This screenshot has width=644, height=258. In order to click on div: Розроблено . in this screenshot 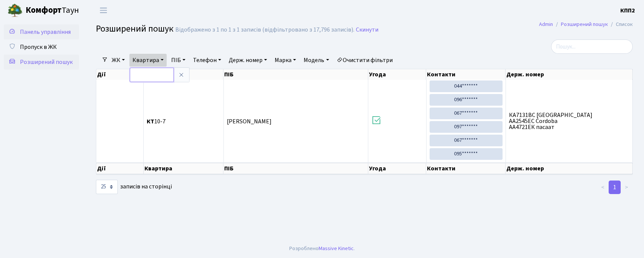, I will do `click(322, 249)`.